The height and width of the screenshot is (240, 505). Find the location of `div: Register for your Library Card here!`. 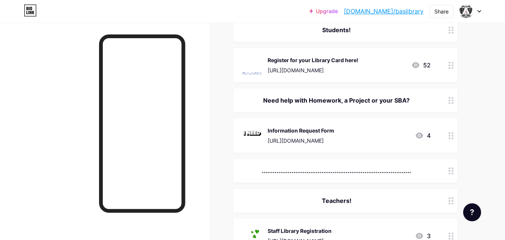

div: Register for your Library Card here! is located at coordinates (313, 60).